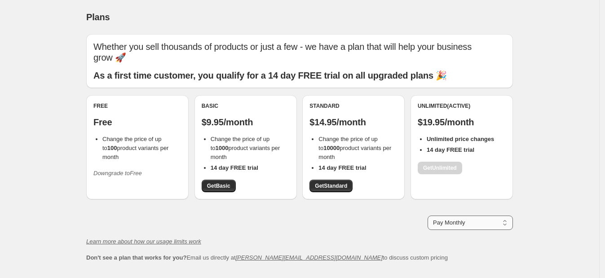 The width and height of the screenshot is (605, 278). Describe the element at coordinates (144, 241) in the screenshot. I see `a: Learn more about how our usage limits work` at that location.